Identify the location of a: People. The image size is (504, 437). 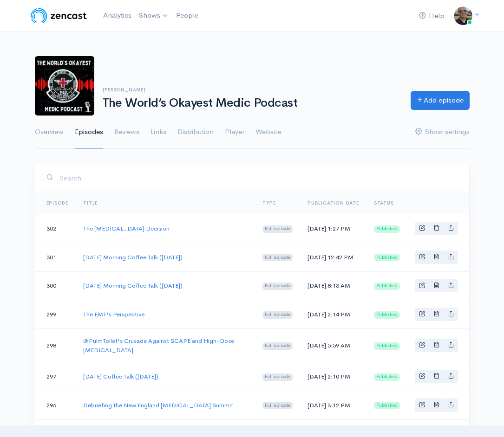
(187, 16).